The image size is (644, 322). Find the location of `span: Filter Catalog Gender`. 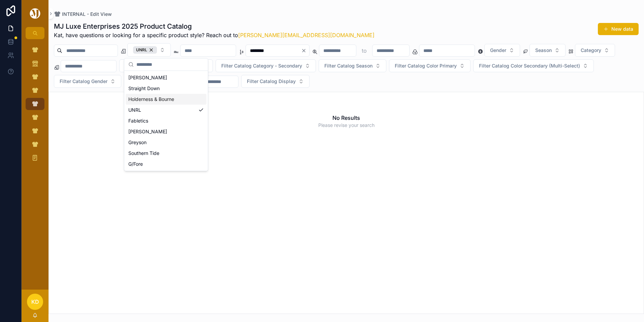

span: Filter Catalog Gender is located at coordinates (83, 82).